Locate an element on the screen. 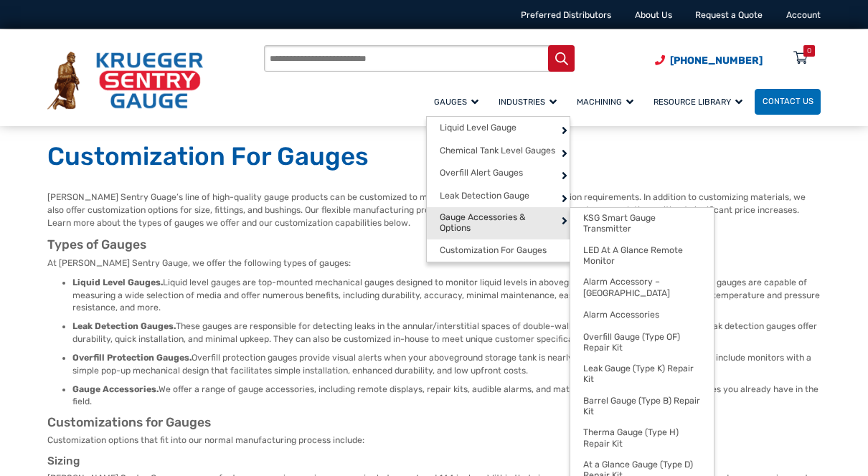 This screenshot has width=868, height=476. span: Therma Gauge (Type H) Repair Kit is located at coordinates (642, 439).